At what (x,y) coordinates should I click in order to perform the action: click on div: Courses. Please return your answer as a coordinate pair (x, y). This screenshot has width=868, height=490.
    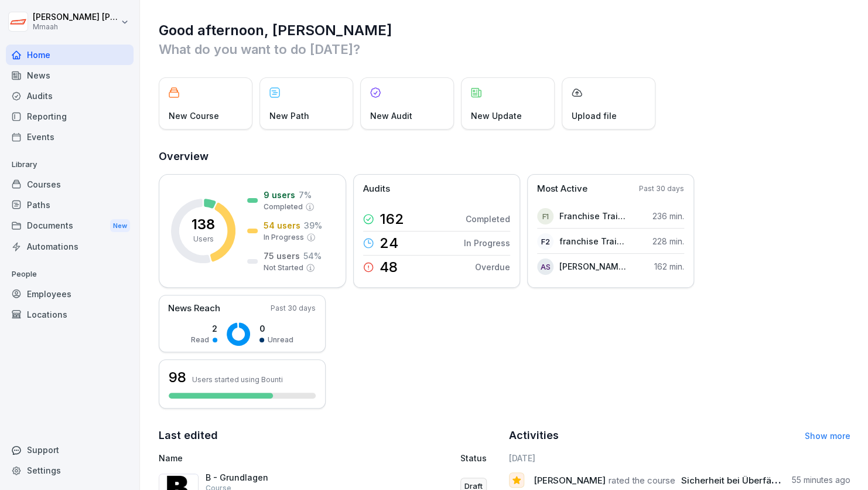
    Looking at the image, I should click on (70, 184).